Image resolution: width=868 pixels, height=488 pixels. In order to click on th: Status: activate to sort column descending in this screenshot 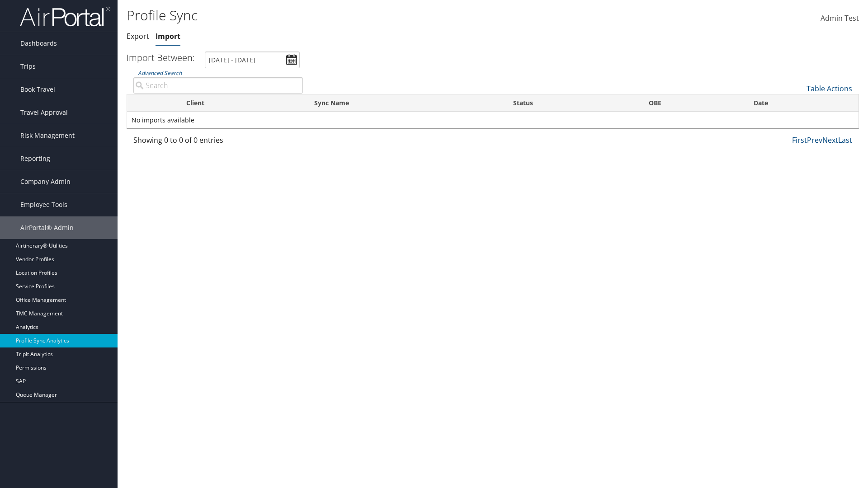, I will do `click(573, 103)`.